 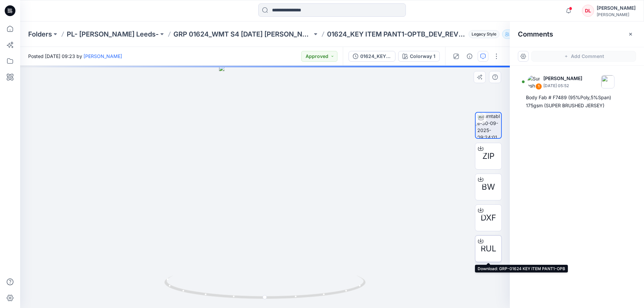 What do you see at coordinates (40, 34) in the screenshot?
I see `a: Folders` at bounding box center [40, 34].